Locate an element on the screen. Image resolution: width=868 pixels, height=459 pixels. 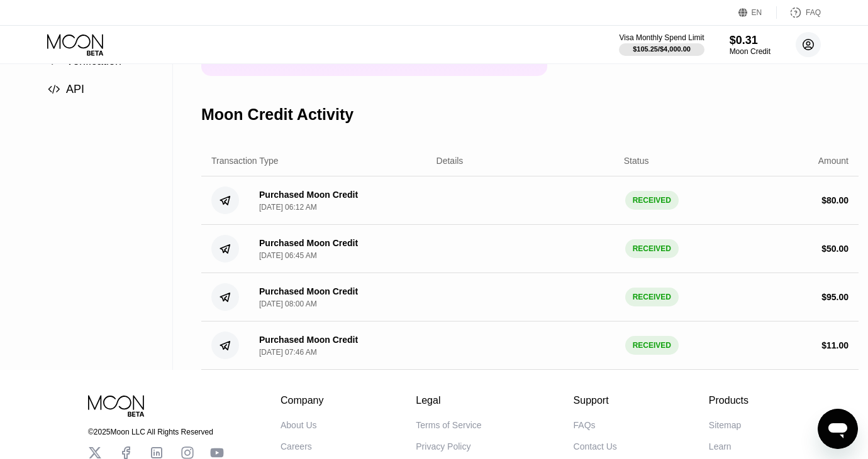
div: Legal is located at coordinates (448, 401).